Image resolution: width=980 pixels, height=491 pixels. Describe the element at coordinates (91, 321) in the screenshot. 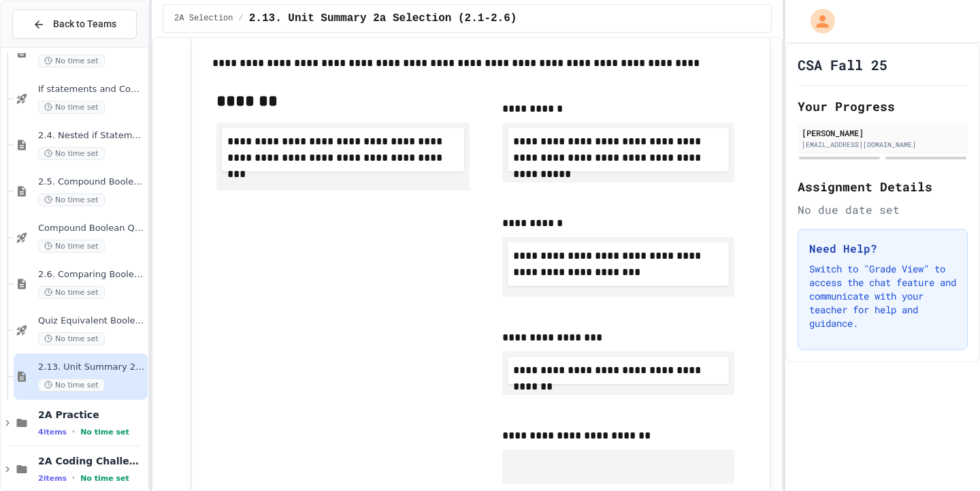

I see `span: Quiz Equivalent Booleans Expressions` at that location.